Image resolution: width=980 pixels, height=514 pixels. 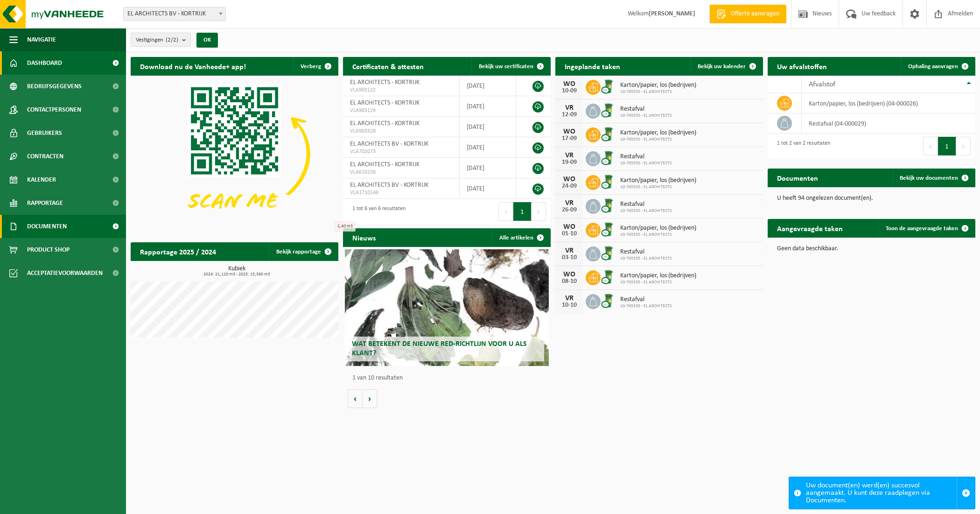 I want to click on a: Wat betekent de nieuwe RED-richtlijn voor u als klant?, so click(x=447, y=307).